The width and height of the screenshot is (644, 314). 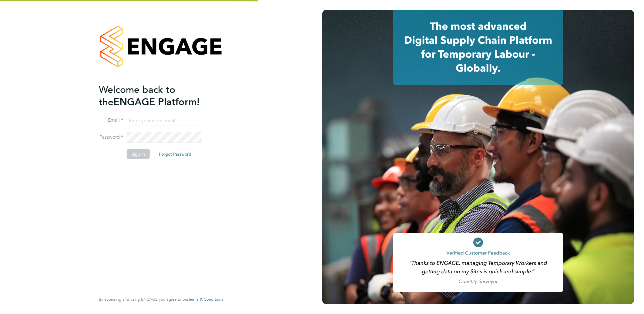 I want to click on input: Enter your work email..., so click(x=164, y=121).